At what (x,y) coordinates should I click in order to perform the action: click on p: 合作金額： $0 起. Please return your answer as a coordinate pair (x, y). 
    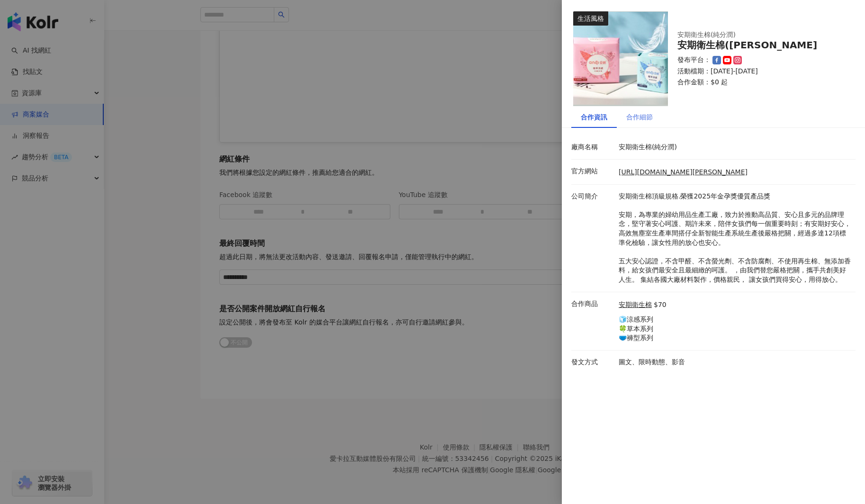
    Looking at the image, I should click on (760, 83).